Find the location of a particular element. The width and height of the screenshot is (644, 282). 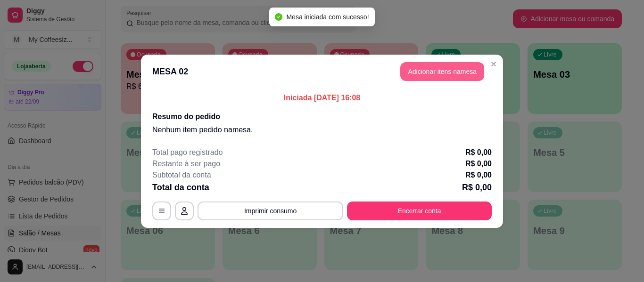

h2: Resumo do pedido is located at coordinates (322, 117).